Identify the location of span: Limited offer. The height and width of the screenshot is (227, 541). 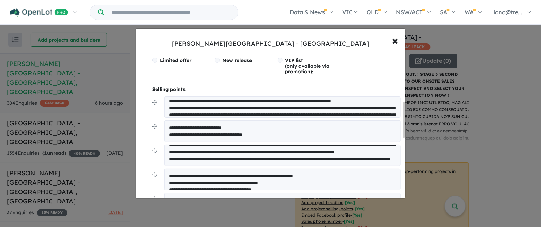
(176, 61).